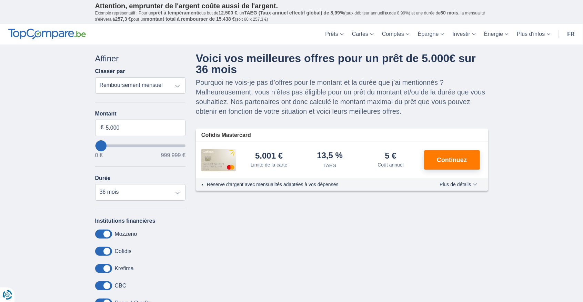 This screenshot has width=583, height=302. What do you see at coordinates (103, 178) in the screenshot?
I see `label: Durée` at bounding box center [103, 178].